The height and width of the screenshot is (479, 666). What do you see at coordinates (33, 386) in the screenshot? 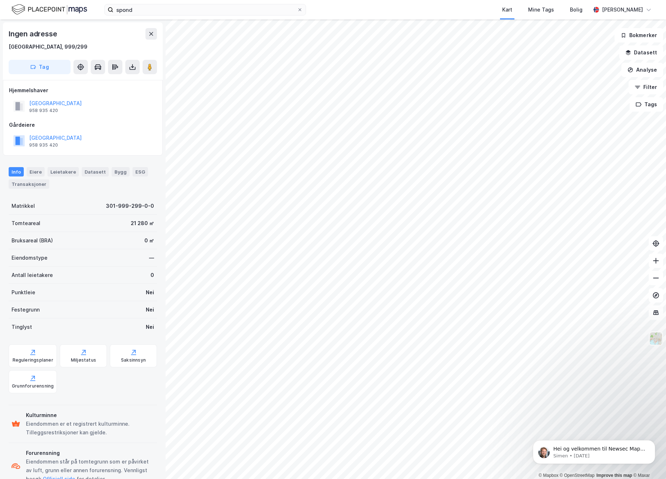
I see `div: Grunnforurensning` at bounding box center [33, 386].